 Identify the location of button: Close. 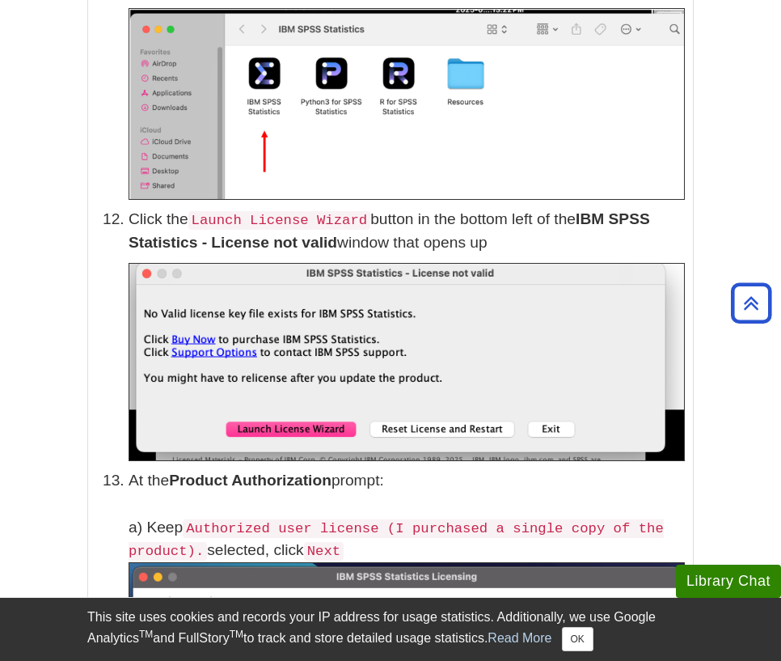
(577, 639).